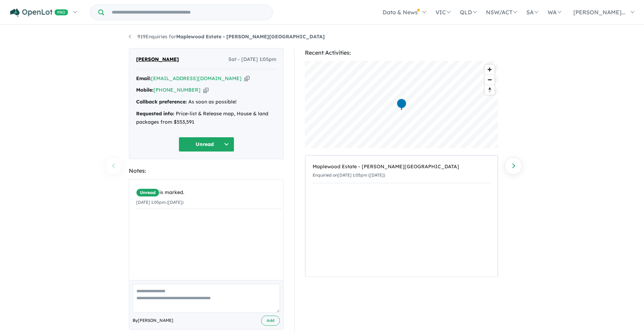 This screenshot has width=644, height=333. What do you see at coordinates (206, 170) in the screenshot?
I see `div: Notes:` at bounding box center [206, 170].